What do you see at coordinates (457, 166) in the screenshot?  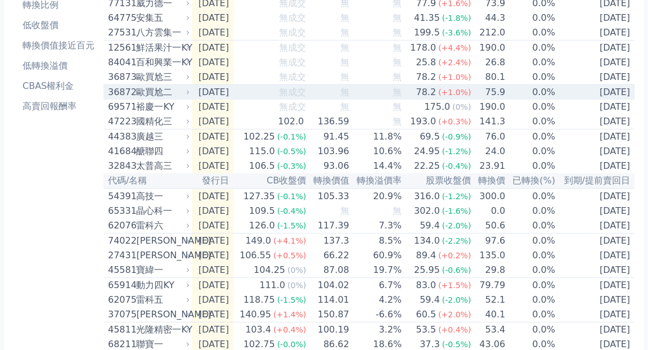 I see `span: (-0.4%)` at bounding box center [457, 166].